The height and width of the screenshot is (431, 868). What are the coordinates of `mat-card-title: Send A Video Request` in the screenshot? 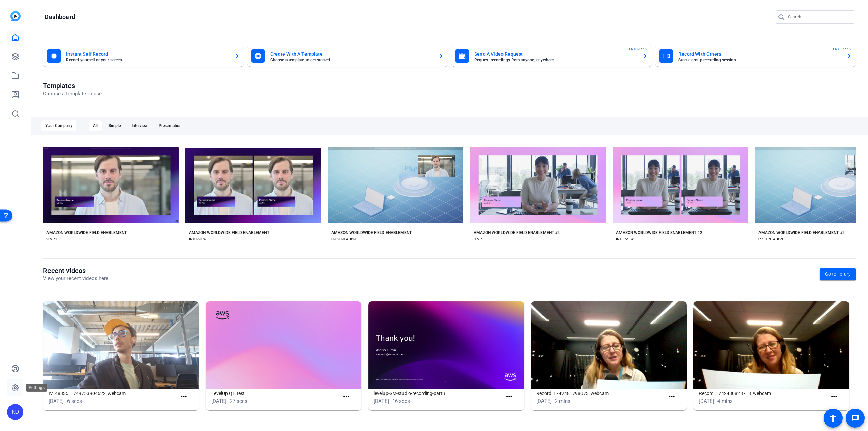 It's located at (556, 54).